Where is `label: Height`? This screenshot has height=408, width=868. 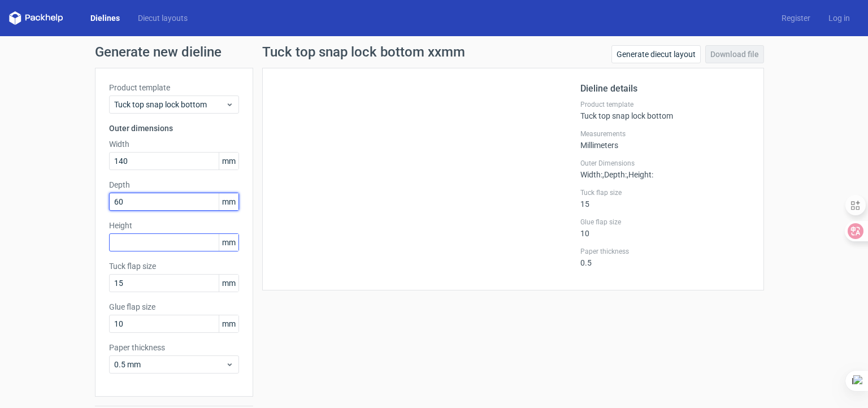 label: Height is located at coordinates (174, 226).